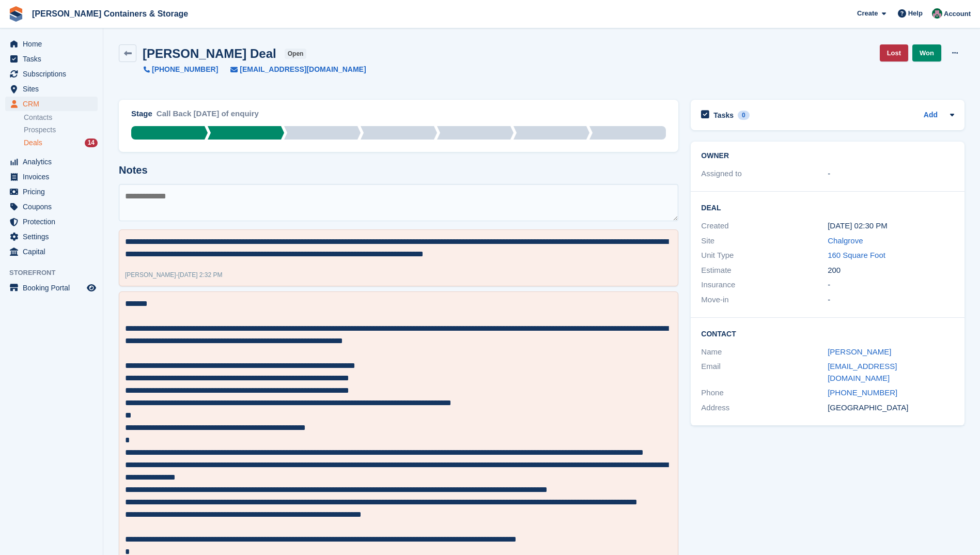  Describe the element at coordinates (399, 170) in the screenshot. I see `h2: Notes` at that location.